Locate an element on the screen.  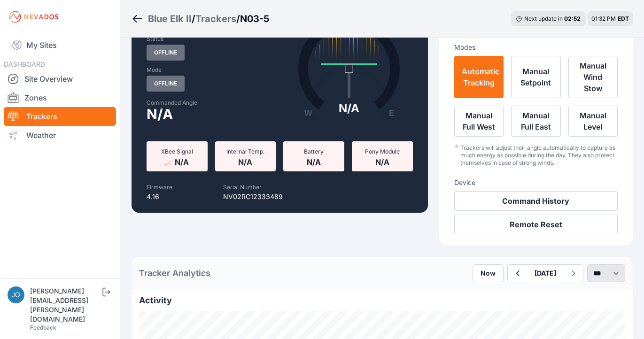
div: Trackers will adjust their angle automatically to capture as much energy as possible during the d... is located at coordinates (539, 155).